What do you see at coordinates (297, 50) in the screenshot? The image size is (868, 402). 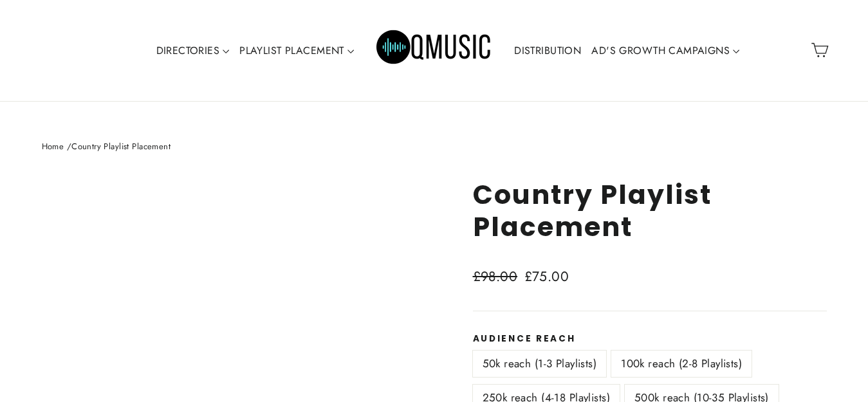 I see `a: PLAYLIST PLACEMENT` at bounding box center [297, 50].